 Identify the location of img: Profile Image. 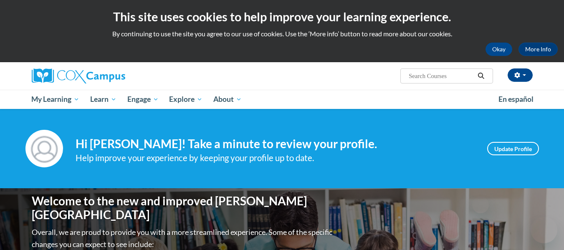
(44, 149).